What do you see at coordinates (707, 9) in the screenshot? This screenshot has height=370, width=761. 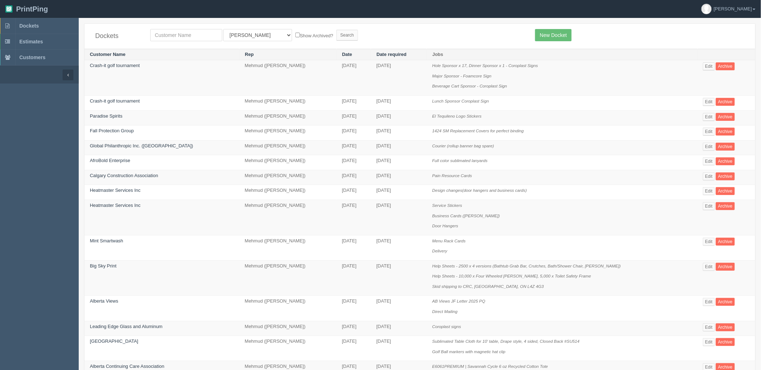 I see `img: avatar_default-7531ab5dedf162e01f1e0bb0964e6a185e93c5c22dfe317fb01d7f8cd2b1632c.jpg` at bounding box center [707, 9].